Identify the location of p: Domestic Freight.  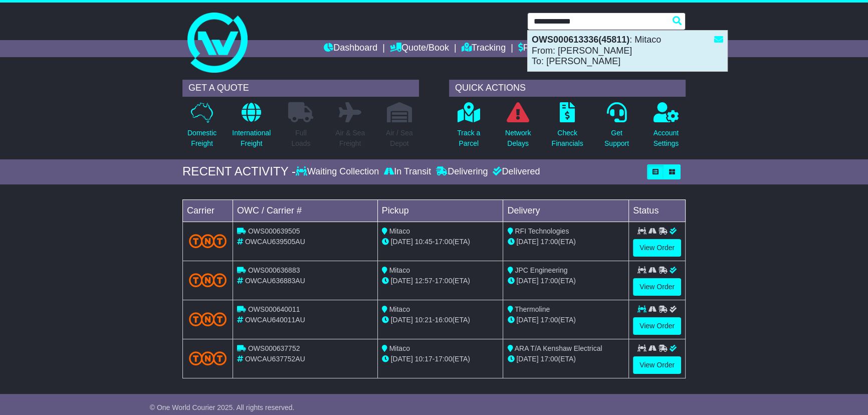
(202, 138).